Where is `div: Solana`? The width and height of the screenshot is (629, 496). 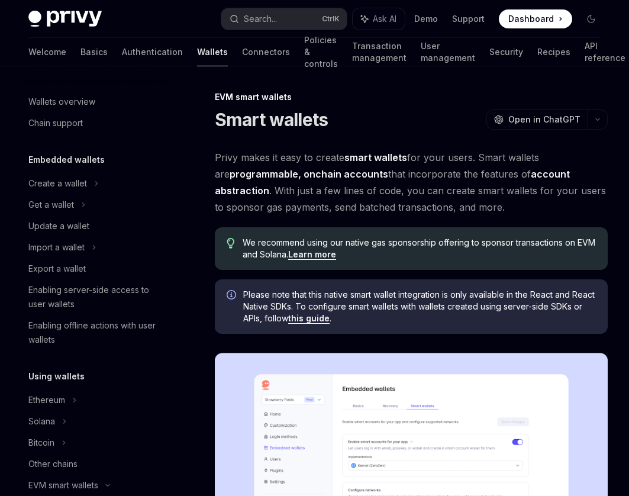 div: Solana is located at coordinates (41, 421).